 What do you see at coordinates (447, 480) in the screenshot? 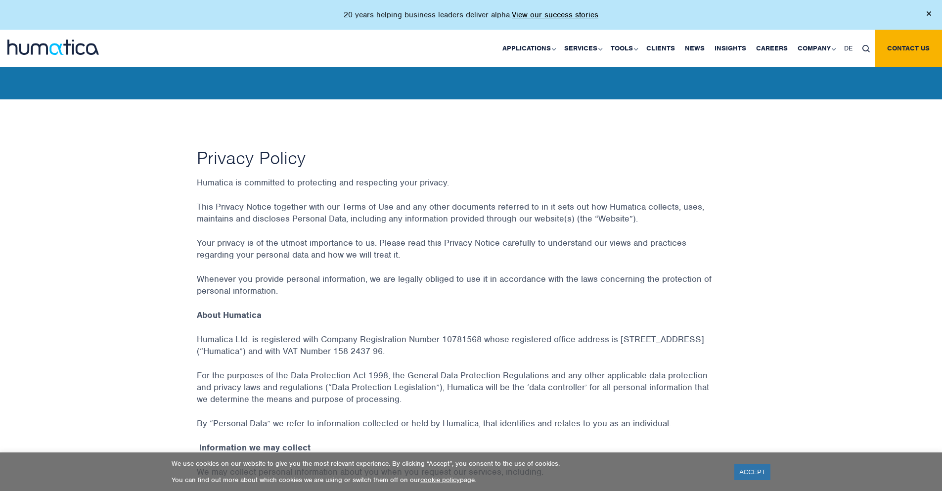
I see `p: You can find out more about which cookies we are using or switch them off on our page.` at bounding box center [447, 480].